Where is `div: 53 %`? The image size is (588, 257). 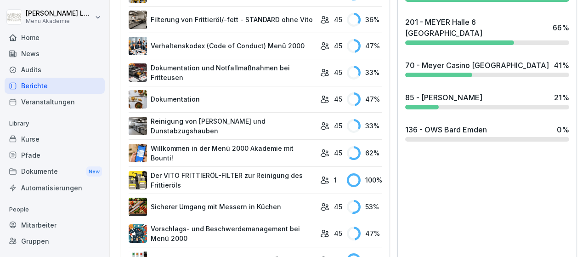
div: 53 % is located at coordinates (364, 207).